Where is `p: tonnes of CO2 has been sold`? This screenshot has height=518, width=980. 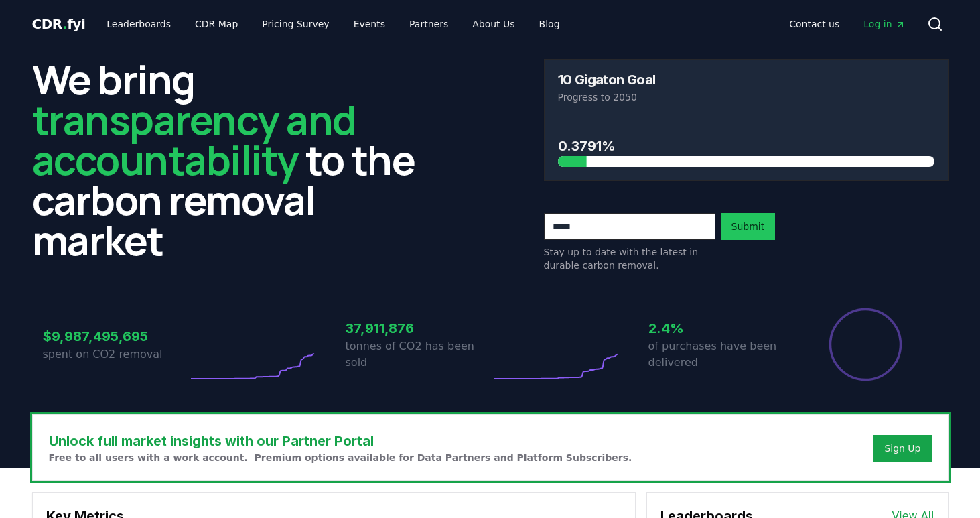
p: tonnes of CO2 has been sold is located at coordinates (418, 355).